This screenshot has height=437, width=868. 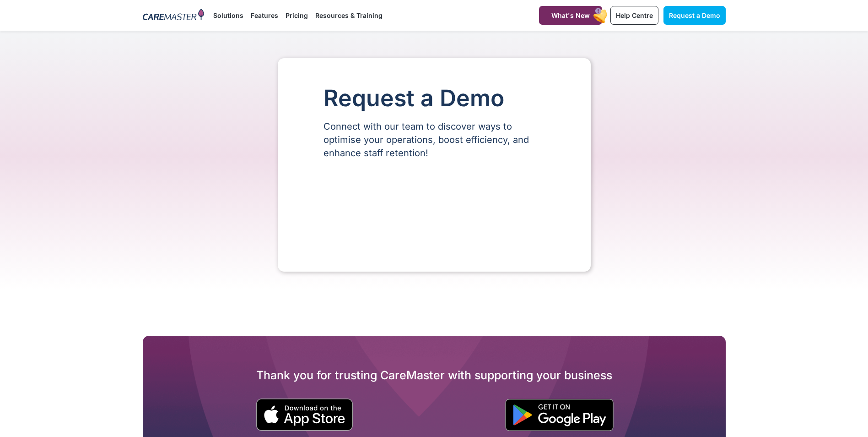 I want to click on span: What's New, so click(x=570, y=15).